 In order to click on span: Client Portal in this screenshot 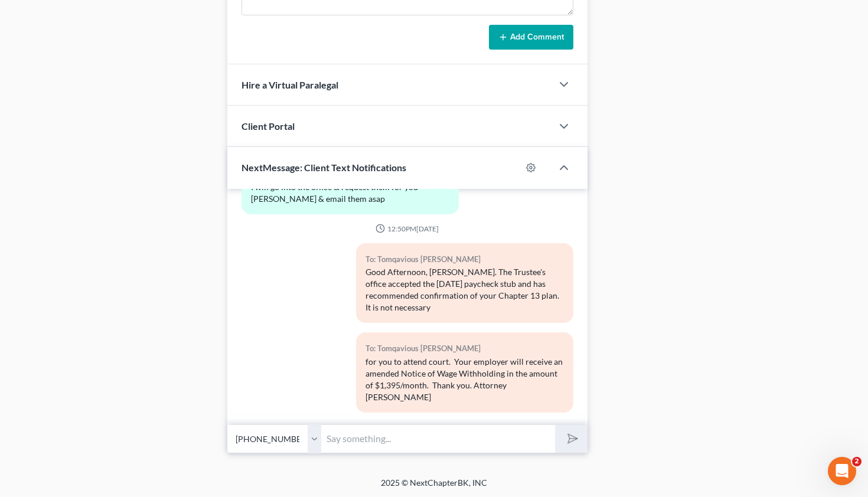, I will do `click(268, 125)`.